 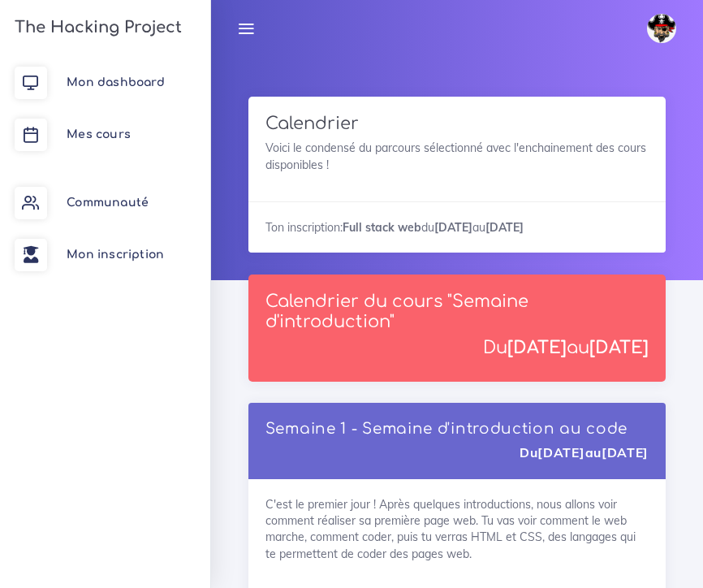 What do you see at coordinates (662, 28) in the screenshot?
I see `img: avatar` at bounding box center [662, 28].